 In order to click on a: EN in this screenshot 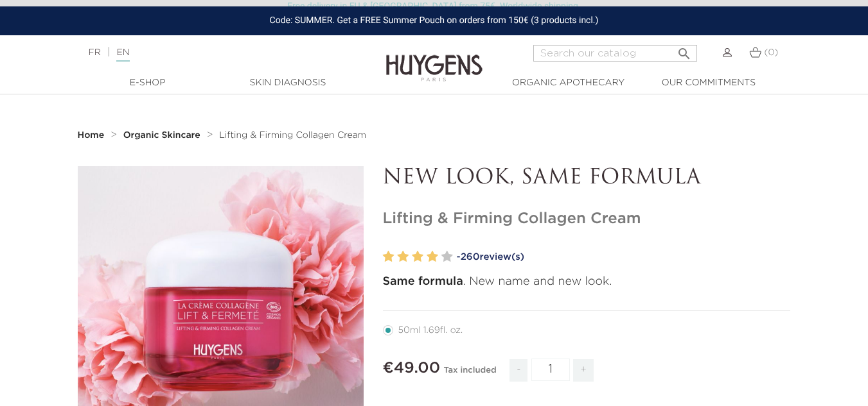, I will do `click(122, 54)`.